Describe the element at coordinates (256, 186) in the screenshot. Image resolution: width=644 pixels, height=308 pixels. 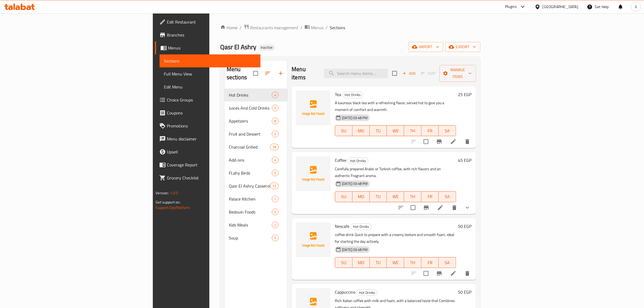
I see `div: Qasr El Ashry Casseroles12` at that location.